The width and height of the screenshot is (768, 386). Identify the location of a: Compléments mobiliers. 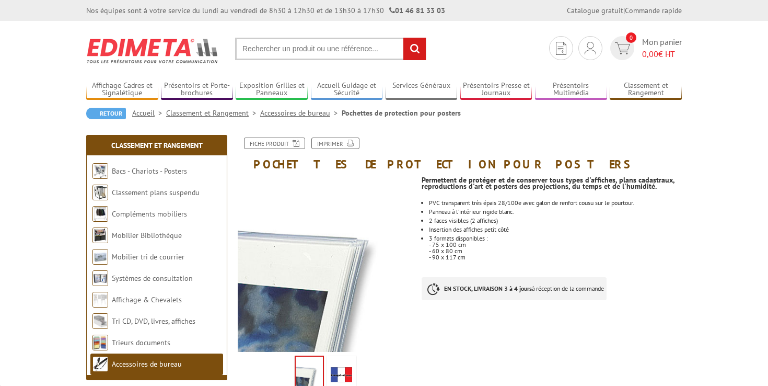
(149, 214).